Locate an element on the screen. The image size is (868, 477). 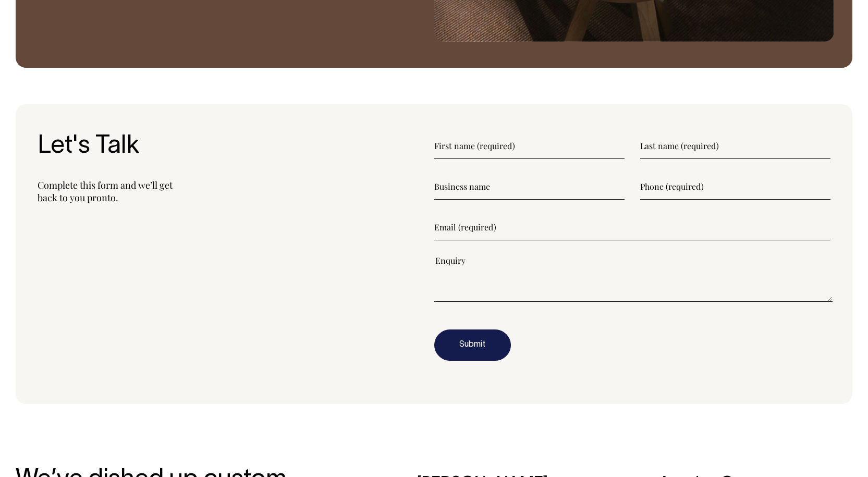
p: Complete this form and we’ll get back to you pronto. is located at coordinates (236, 191).